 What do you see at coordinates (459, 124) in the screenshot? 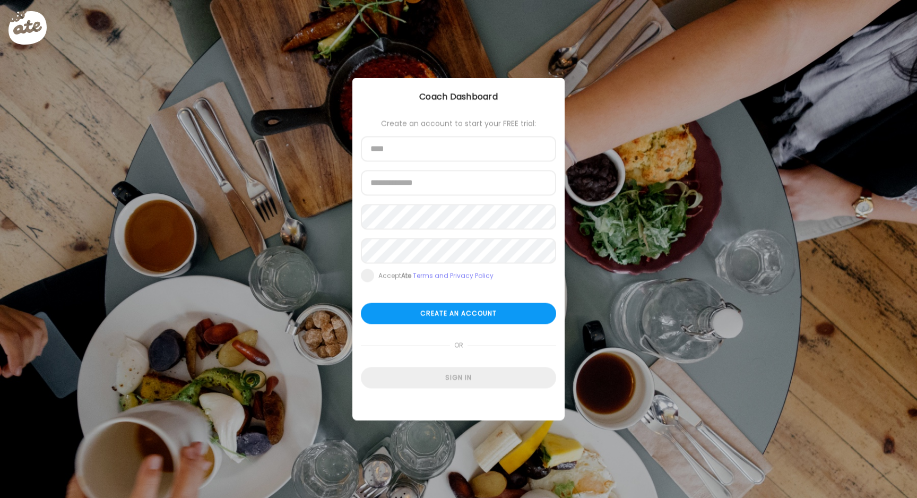
I see `div: Create an account to start your FREE trial:` at bounding box center [459, 124].